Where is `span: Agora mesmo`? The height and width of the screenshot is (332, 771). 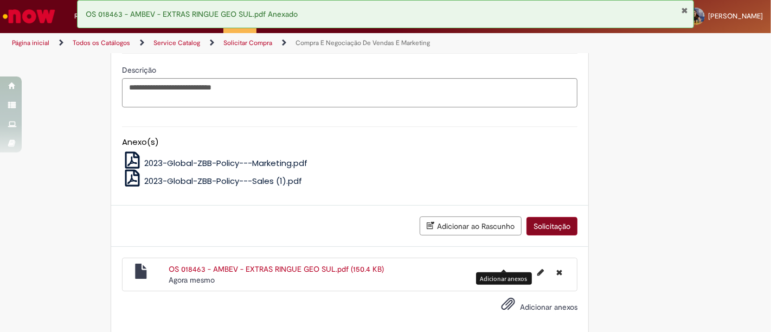 span: Agora mesmo is located at coordinates (191, 280).